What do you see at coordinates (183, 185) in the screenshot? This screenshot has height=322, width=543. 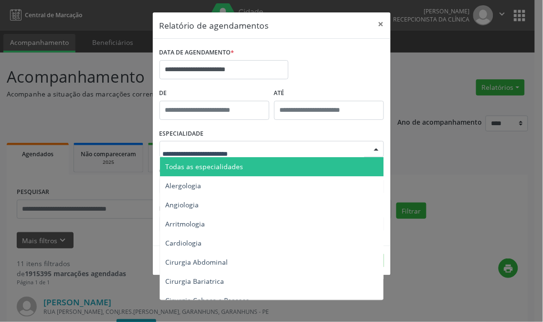 I see `span: Alergologia` at bounding box center [183, 185].